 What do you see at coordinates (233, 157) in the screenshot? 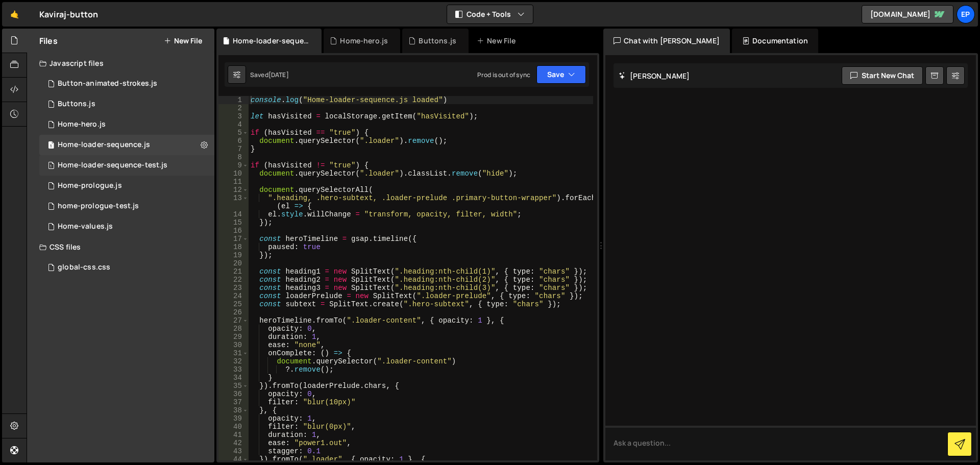
I see `div: 8` at bounding box center [233, 157].